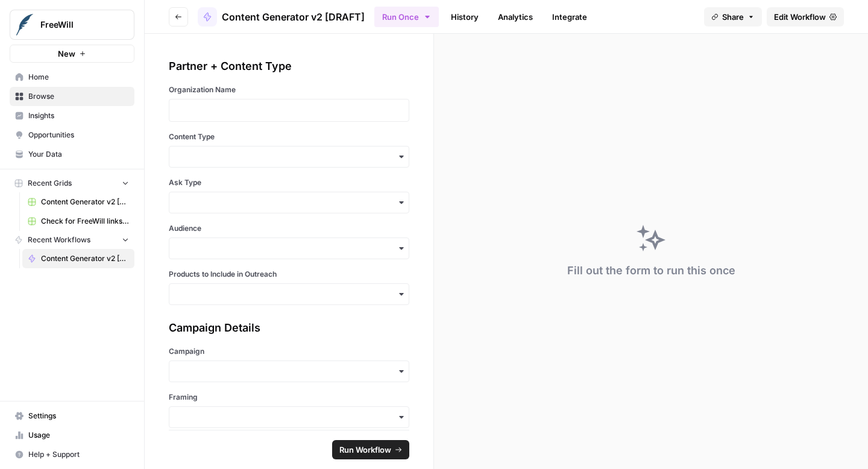  Describe the element at coordinates (371, 449) in the screenshot. I see `button: Run Workflow` at that location.